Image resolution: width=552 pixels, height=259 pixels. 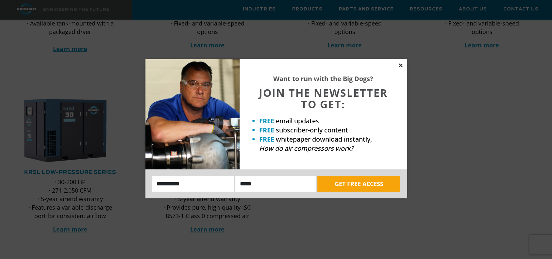 What do you see at coordinates (323, 98) in the screenshot?
I see `span: JOIN THE NEWSLETTER TO GET:` at bounding box center [323, 98].